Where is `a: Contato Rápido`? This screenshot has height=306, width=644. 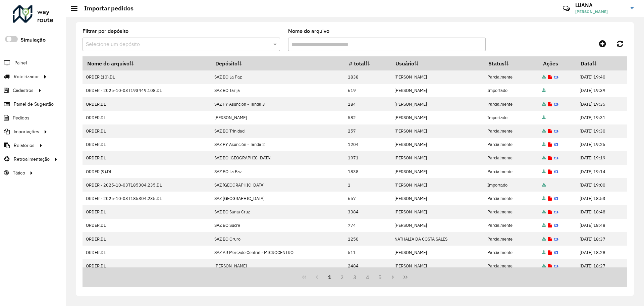
a: Contato Rápido is located at coordinates (566, 9).